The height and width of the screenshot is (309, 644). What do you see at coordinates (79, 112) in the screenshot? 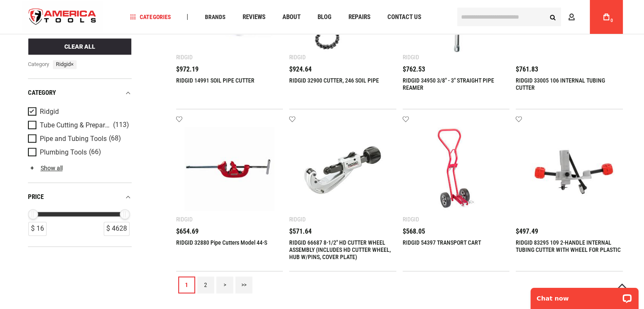
I see `a: Ridgid` at bounding box center [79, 112].